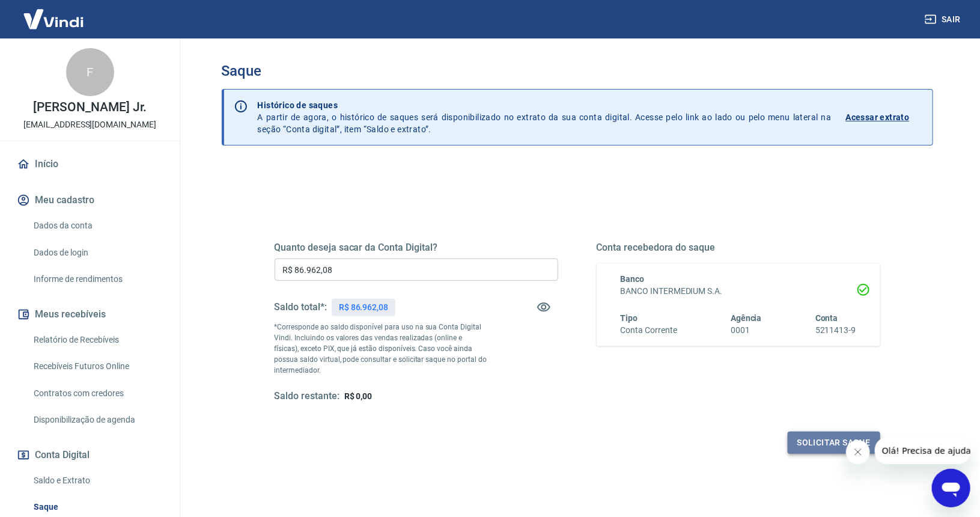 The width and height of the screenshot is (980, 517). Describe the element at coordinates (54, 18) in the screenshot. I see `img: Vindi` at that location.